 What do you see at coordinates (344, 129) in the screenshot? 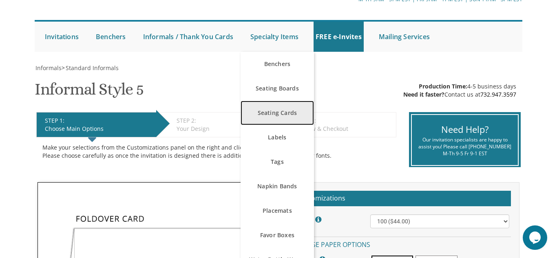
I see `div: Review & Checkout` at bounding box center [344, 129].